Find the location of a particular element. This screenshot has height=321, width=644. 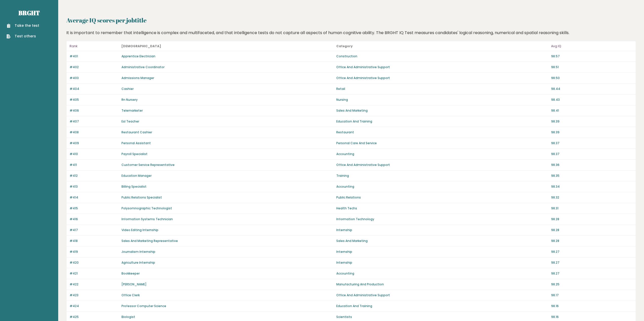

a: Personal Assistant is located at coordinates (136, 143).